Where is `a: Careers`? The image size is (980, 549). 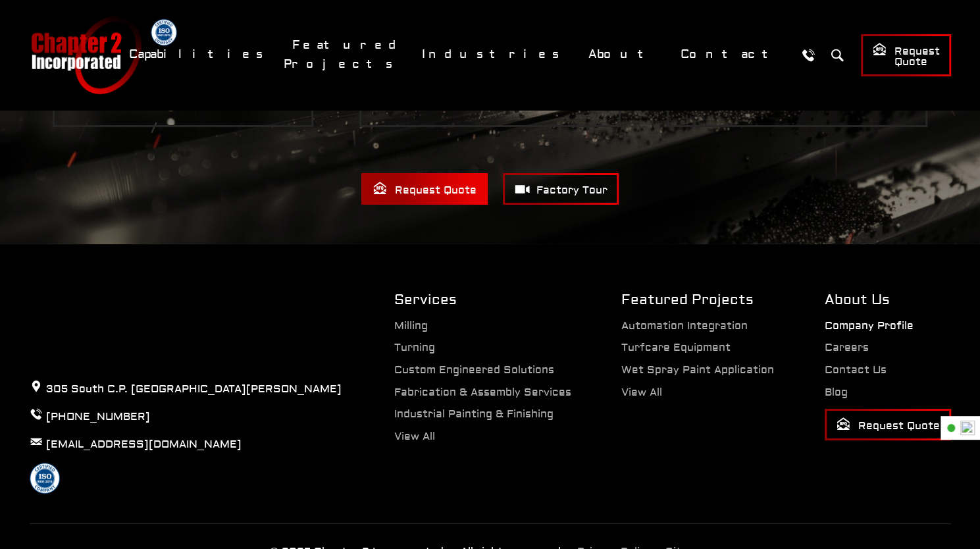
a: Careers is located at coordinates (846, 348).